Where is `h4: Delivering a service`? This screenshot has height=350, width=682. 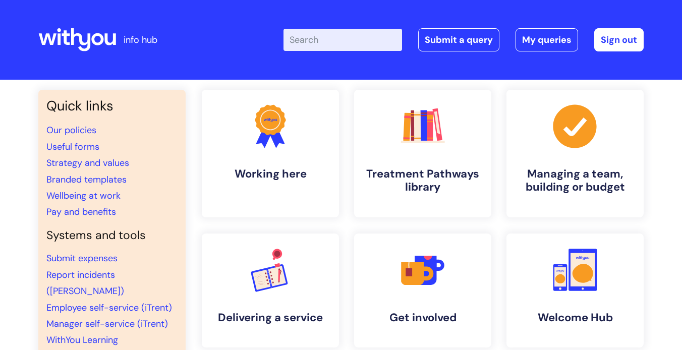
h4: Delivering a service is located at coordinates (270, 318).